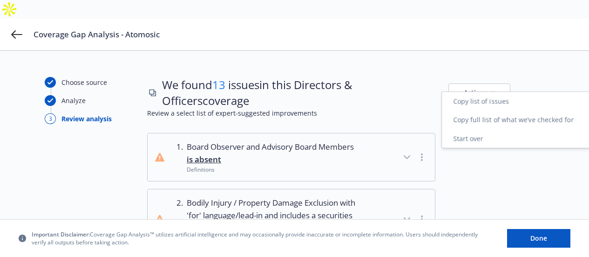 Image resolution: width=589 pixels, height=257 pixels. Describe the element at coordinates (539, 238) in the screenshot. I see `button: Done` at that location.